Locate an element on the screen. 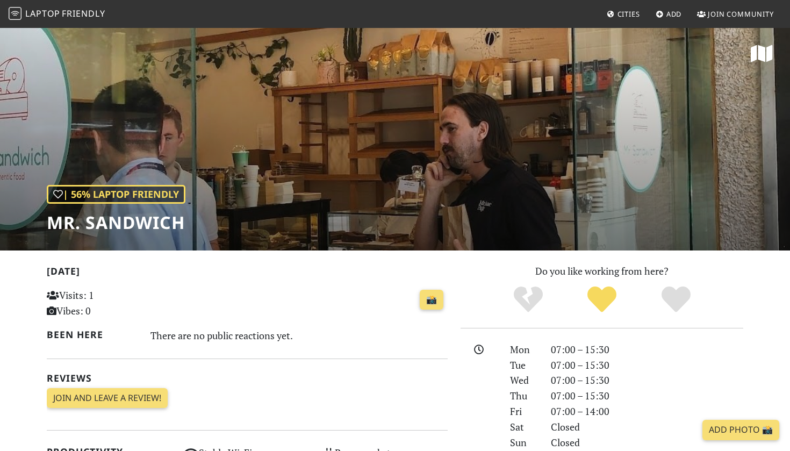 The height and width of the screenshot is (451, 790). div: No is located at coordinates (528, 299).